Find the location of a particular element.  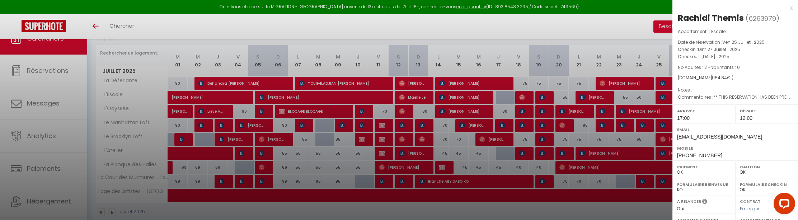

label: Paiement is located at coordinates (704, 167).